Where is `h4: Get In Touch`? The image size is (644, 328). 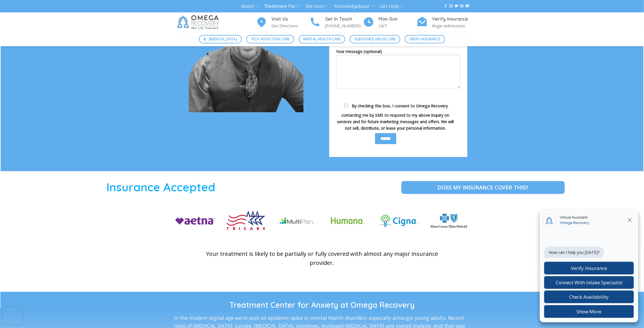 h4: Get In Touch is located at coordinates (344, 19).